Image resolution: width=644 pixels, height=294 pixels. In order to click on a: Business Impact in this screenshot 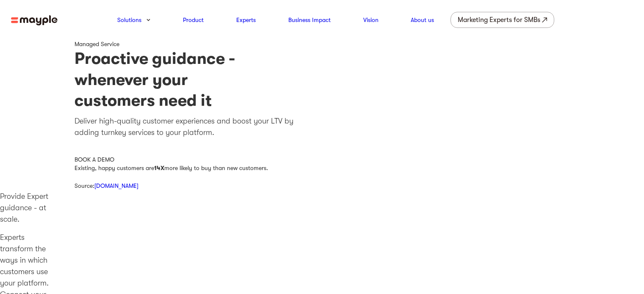, I will do `click(310, 20)`.